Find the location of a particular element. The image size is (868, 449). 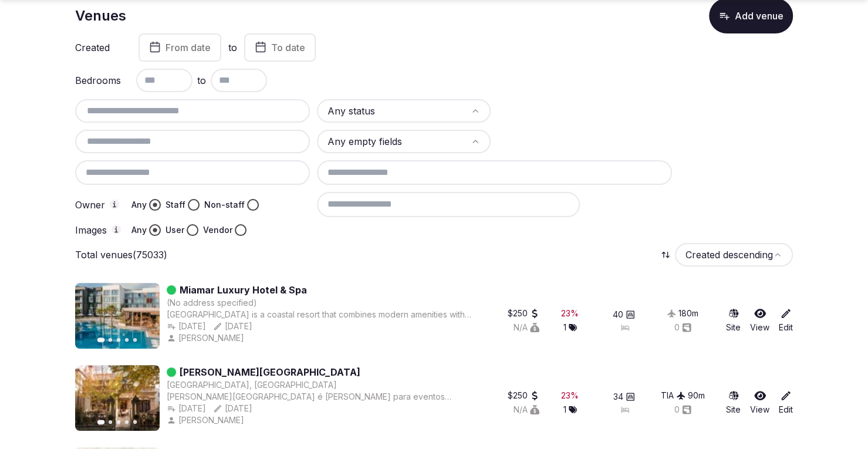

img: Featured image for Vila Ebel Hotel Pool & Spa is located at coordinates (117, 398).